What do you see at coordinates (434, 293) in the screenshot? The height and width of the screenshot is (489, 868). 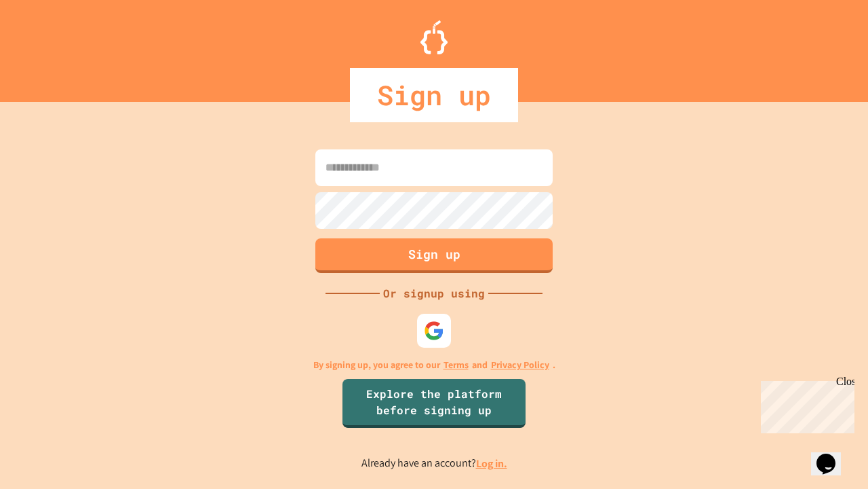 I see `div: Or signup using` at bounding box center [434, 293].